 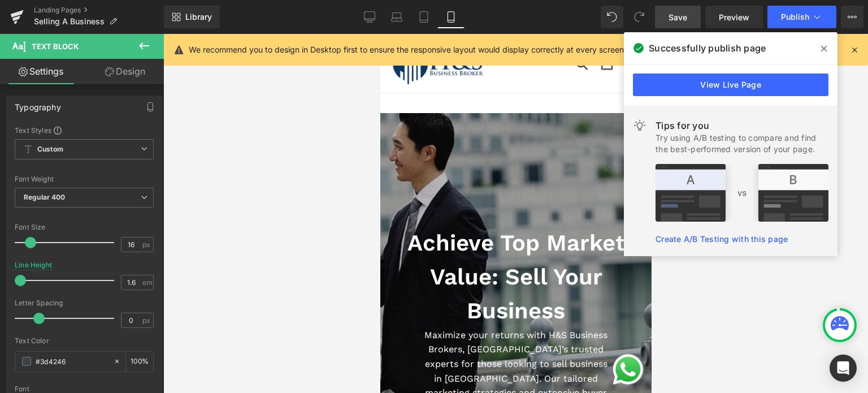 What do you see at coordinates (795, 17) in the screenshot?
I see `span: Publish` at bounding box center [795, 17].